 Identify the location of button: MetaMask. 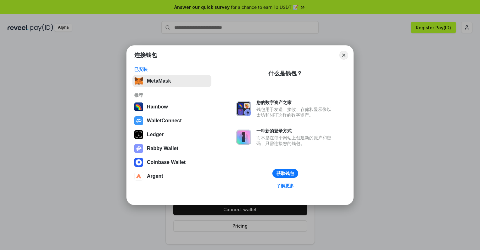
(172, 81).